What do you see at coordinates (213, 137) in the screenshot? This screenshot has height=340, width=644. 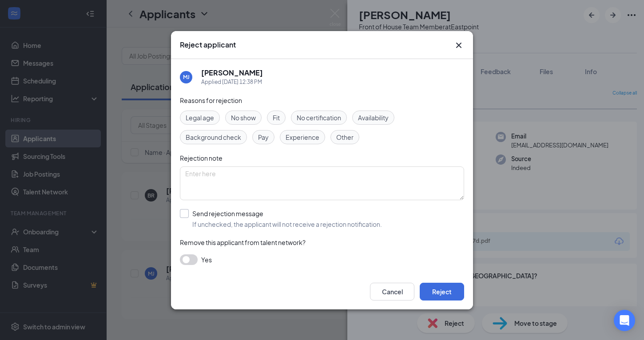 I see `span: Background check` at bounding box center [213, 137].